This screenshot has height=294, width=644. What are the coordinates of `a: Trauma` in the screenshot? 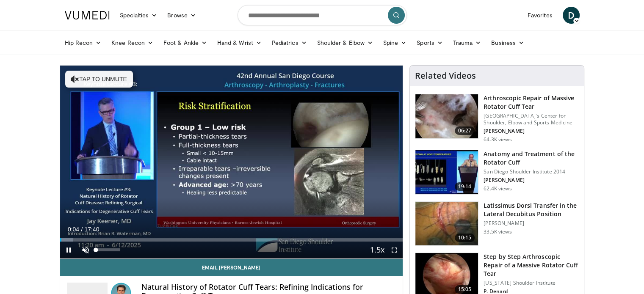 It's located at (467, 43).